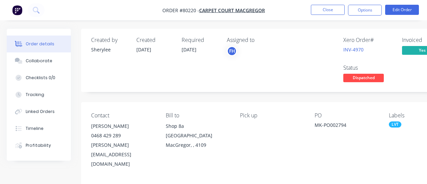 The image size is (427, 184). Describe the element at coordinates (39, 94) in the screenshot. I see `button: Tracking` at that location.